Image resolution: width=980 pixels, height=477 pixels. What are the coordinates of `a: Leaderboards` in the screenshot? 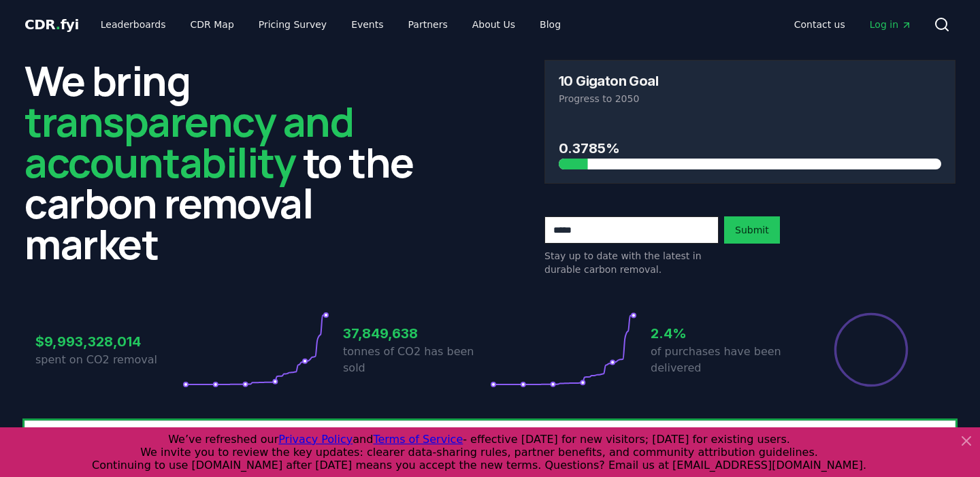 It's located at (134, 24).